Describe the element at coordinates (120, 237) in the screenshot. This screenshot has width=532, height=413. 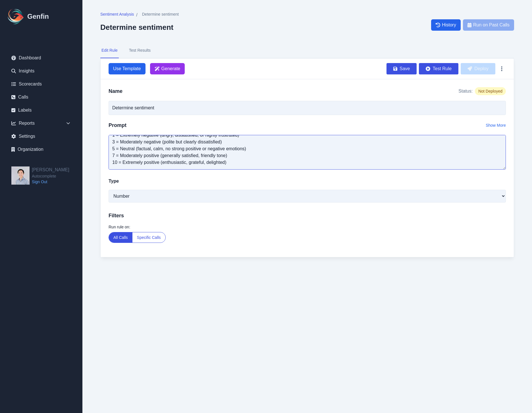
I see `button: All Calls` at that location.